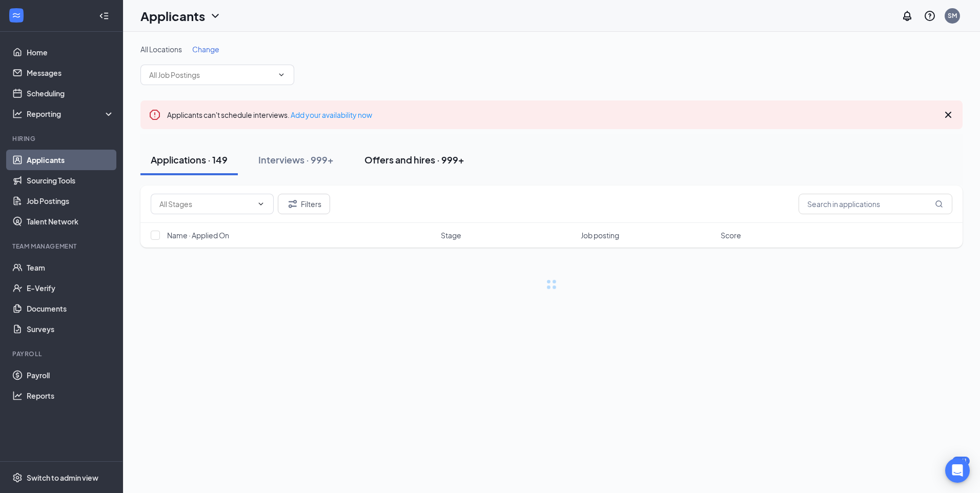 This screenshot has width=980, height=493. Describe the element at coordinates (70, 180) in the screenshot. I see `a: Sourcing Tools` at that location.